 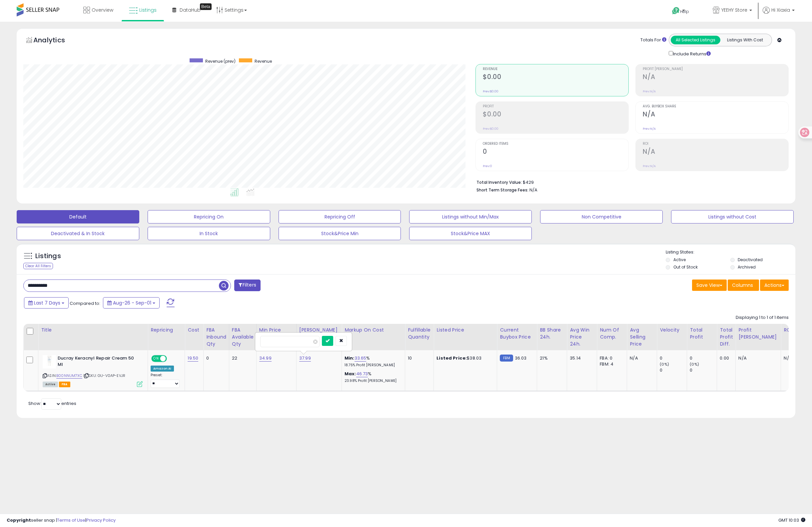 What do you see at coordinates (49, 362) in the screenshot?
I see `img: 31GYMyt-+PL._SL40_.jpg` at bounding box center [49, 362].